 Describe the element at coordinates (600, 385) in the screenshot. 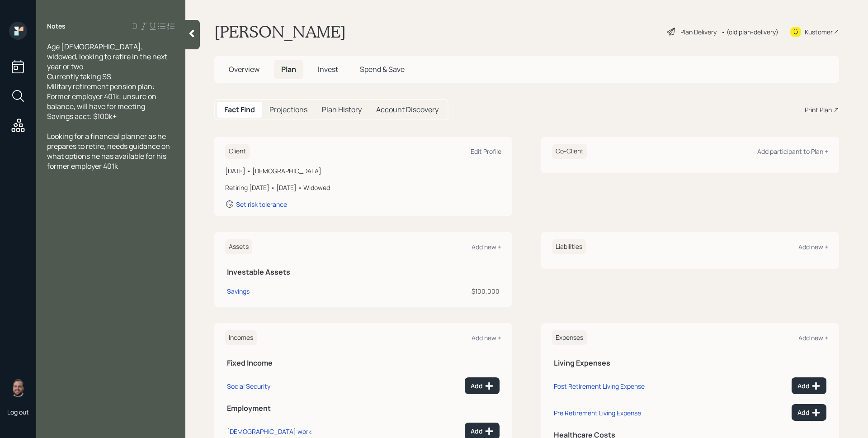

I see `div: Post Retirement Living Expense` at that location.